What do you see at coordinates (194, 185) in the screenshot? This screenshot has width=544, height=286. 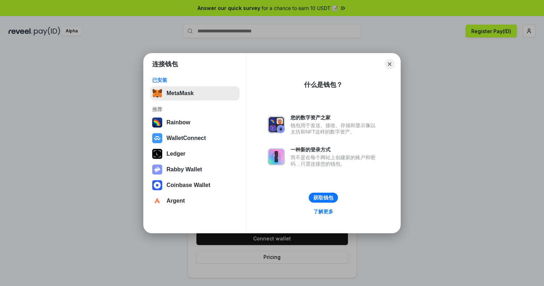 I see `button: Coinbase Wallet` at bounding box center [194, 185].